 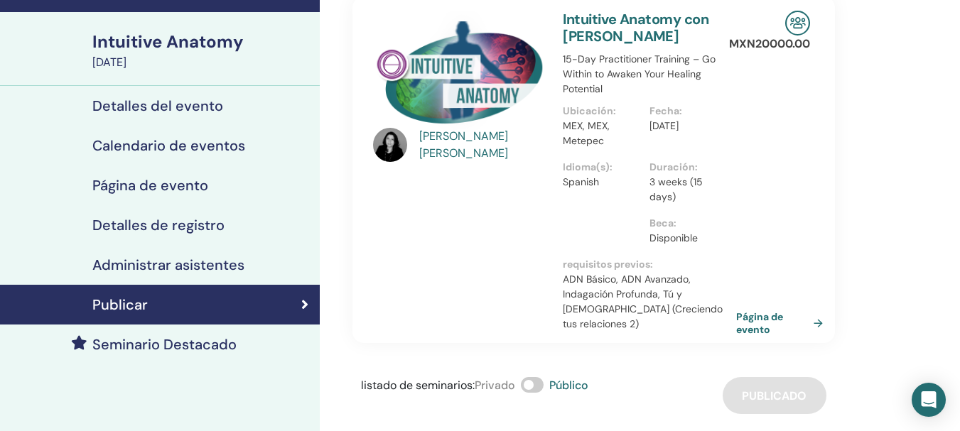 I want to click on h4: Página de evento, so click(x=150, y=185).